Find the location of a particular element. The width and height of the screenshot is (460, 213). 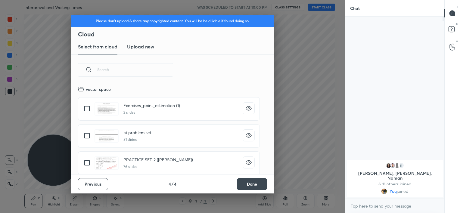

h5: 76 slides is located at coordinates (158, 167).